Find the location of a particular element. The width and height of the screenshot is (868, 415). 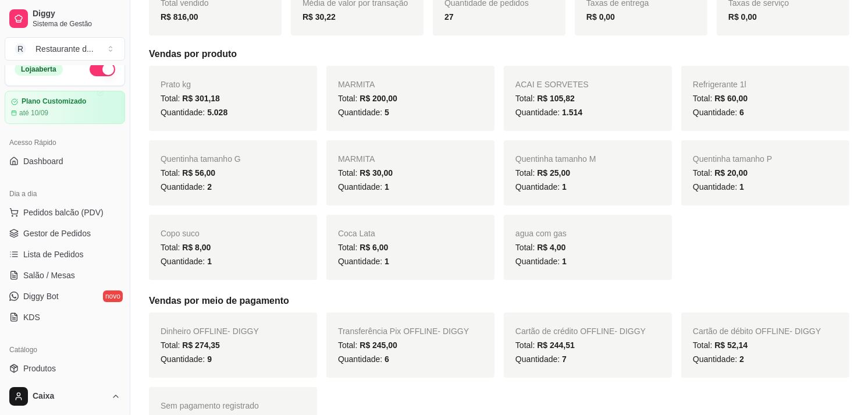

a: Diggy Botnovo is located at coordinates (64, 296).